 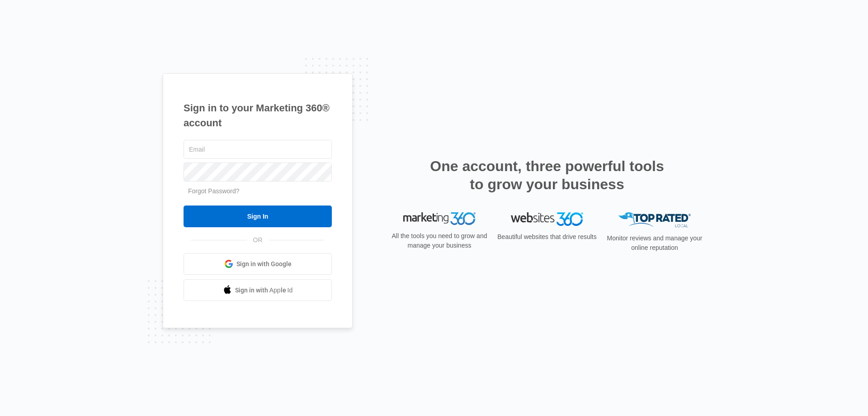 What do you see at coordinates (440, 241) in the screenshot?
I see `p: All the tools you need to grow and manage your business` at bounding box center [440, 241].